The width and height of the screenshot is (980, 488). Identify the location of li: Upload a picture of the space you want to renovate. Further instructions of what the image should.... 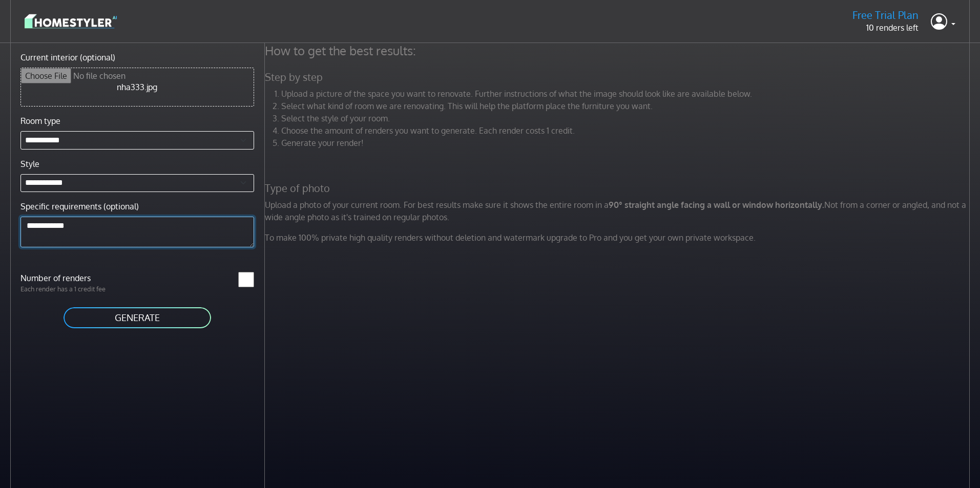
(627, 94).